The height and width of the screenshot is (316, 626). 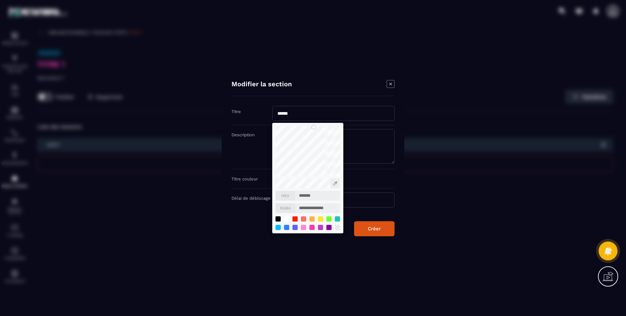 What do you see at coordinates (286, 208) in the screenshot?
I see `span: RGBA` at bounding box center [286, 208].